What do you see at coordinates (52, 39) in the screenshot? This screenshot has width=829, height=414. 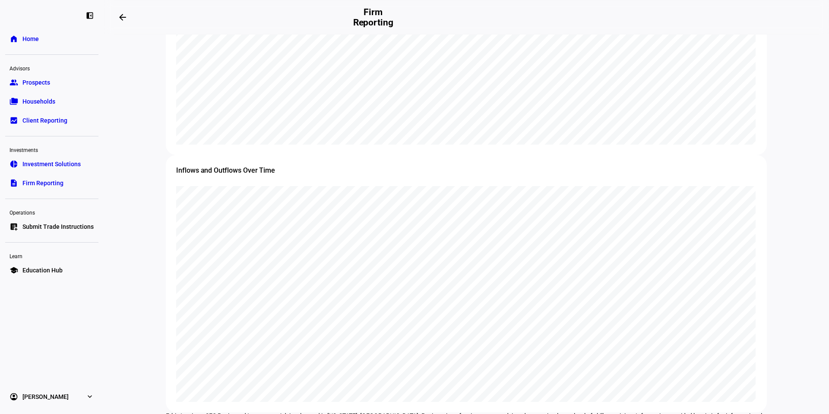 I see `a: homeHome` at bounding box center [52, 39].